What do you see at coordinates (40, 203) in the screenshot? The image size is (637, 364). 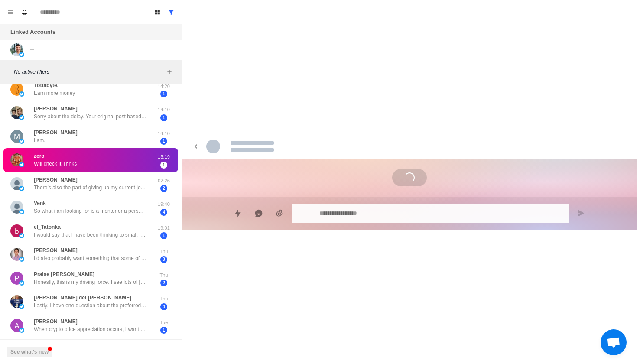 I see `p: Venk` at bounding box center [40, 203].